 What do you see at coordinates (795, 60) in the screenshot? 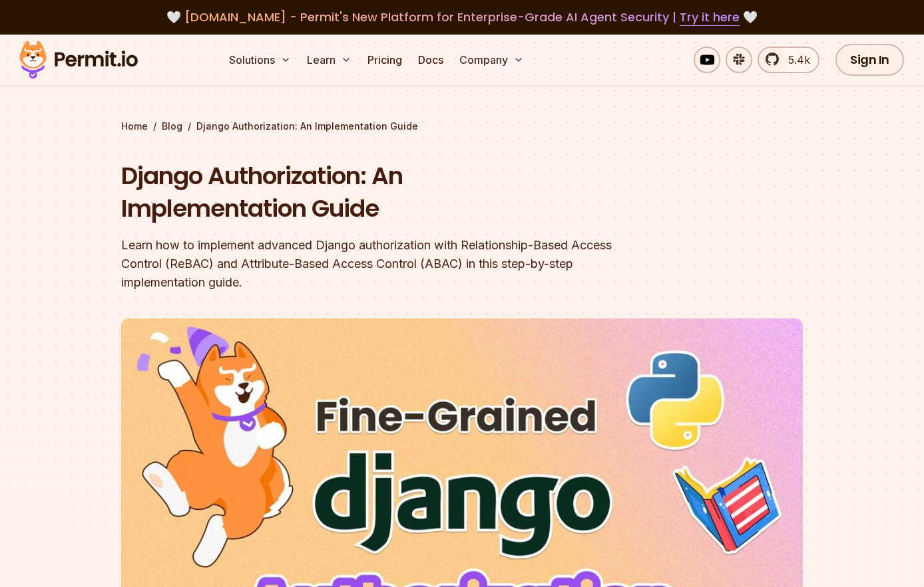
I see `span: 5.4k` at bounding box center [795, 60].